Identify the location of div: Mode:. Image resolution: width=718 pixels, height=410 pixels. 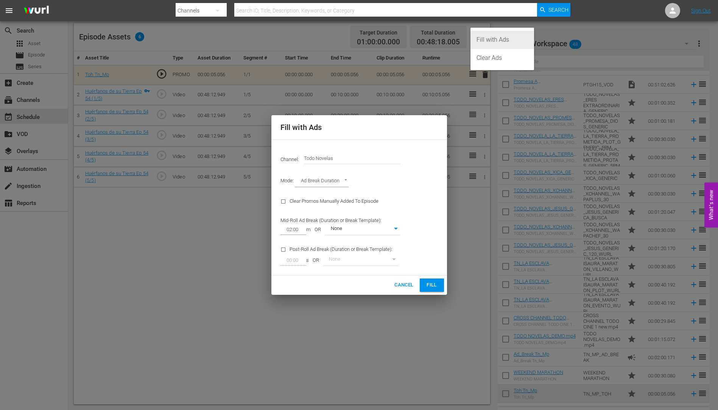
(359, 181).